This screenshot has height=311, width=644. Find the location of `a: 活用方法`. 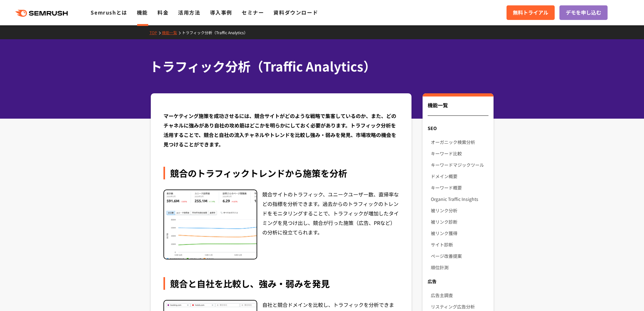

a: 活用方法 is located at coordinates (189, 13).